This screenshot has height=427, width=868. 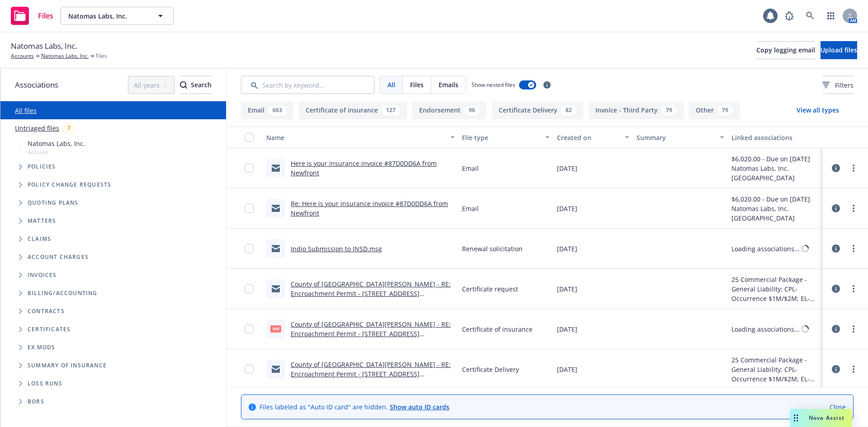 I want to click on a: Re: Here is your insurance invoice #87D0DD6A from Newfront, so click(x=369, y=208).